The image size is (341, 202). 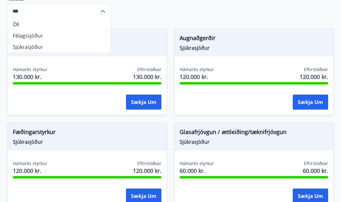 What do you see at coordinates (254, 133) in the screenshot?
I see `span: Glasafrjóvgun / ættleiðing/tæknifrjóvgun` at bounding box center [254, 133].